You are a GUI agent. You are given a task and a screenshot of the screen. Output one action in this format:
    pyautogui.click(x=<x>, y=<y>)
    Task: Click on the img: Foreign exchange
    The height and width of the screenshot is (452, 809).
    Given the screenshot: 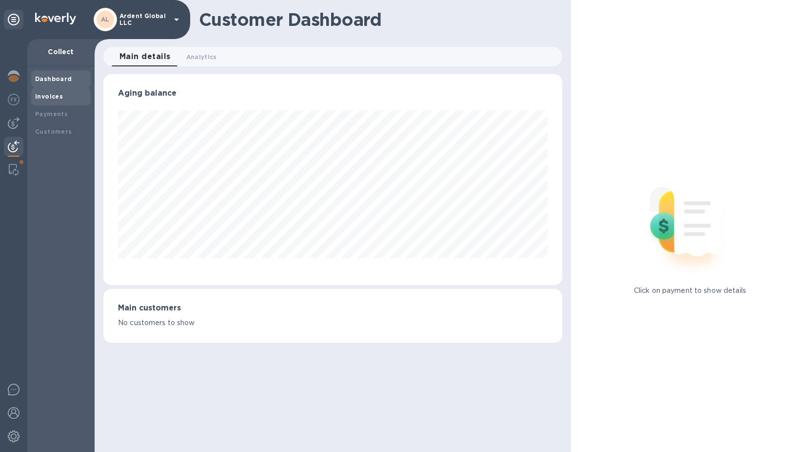 What is the action you would take?
    pyautogui.click(x=14, y=99)
    